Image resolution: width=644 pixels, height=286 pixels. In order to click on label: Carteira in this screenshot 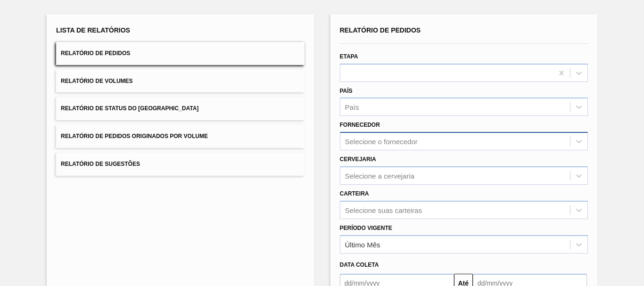, I will do `click(354, 194)`.